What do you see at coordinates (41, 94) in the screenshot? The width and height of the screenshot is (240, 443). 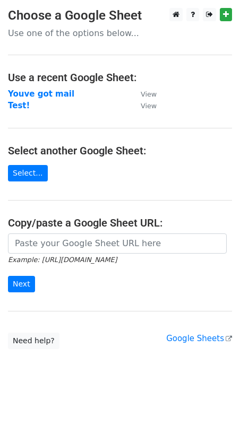 I see `a: Youve got mail` at bounding box center [41, 94].